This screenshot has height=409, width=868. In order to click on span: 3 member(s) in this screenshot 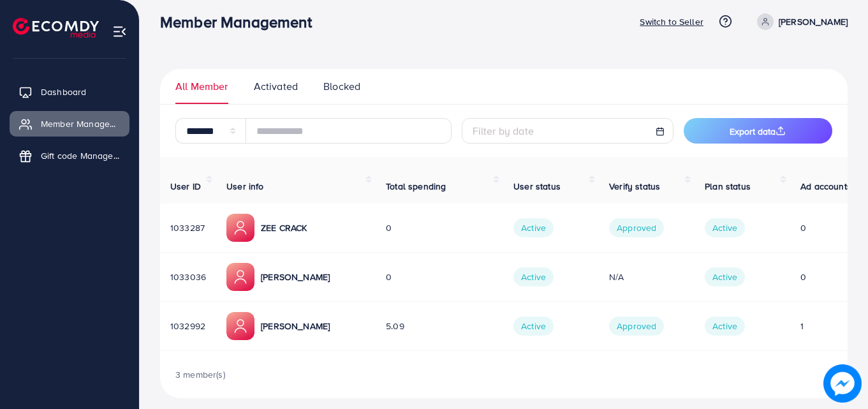, I will do `click(201, 374)`.